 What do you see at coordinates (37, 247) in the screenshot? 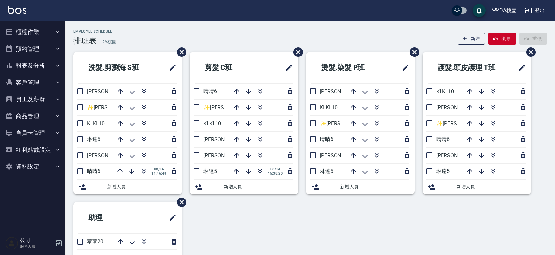
I see `p: 服務人員` at bounding box center [37, 247].